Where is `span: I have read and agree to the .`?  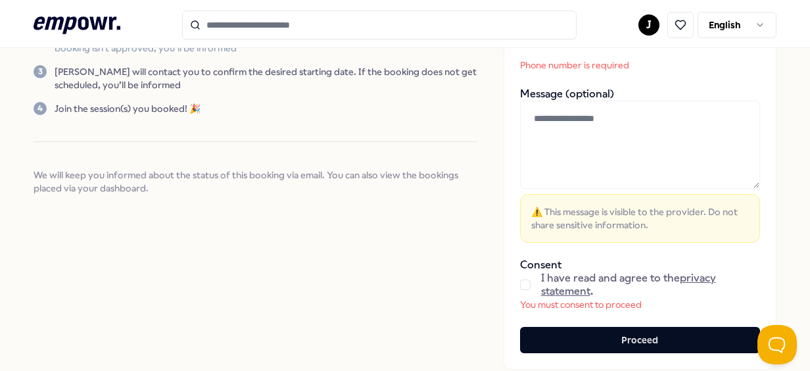 span: I have read and agree to the . is located at coordinates (650, 285).